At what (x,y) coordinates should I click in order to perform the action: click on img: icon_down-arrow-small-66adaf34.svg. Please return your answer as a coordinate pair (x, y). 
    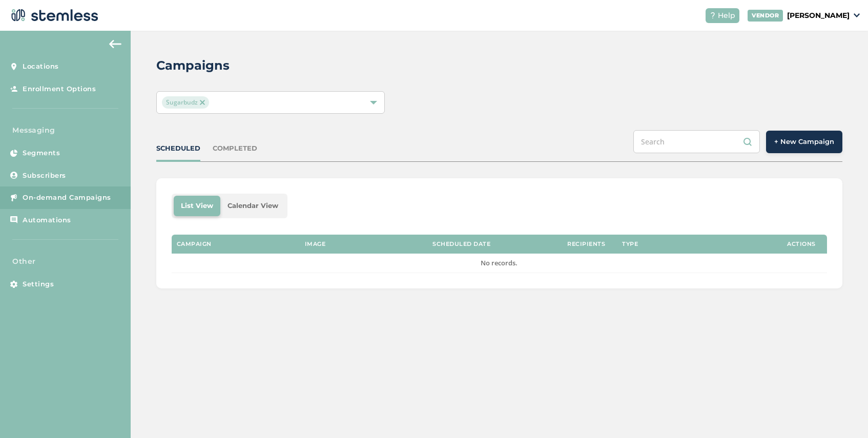
    Looking at the image, I should click on (857, 15).